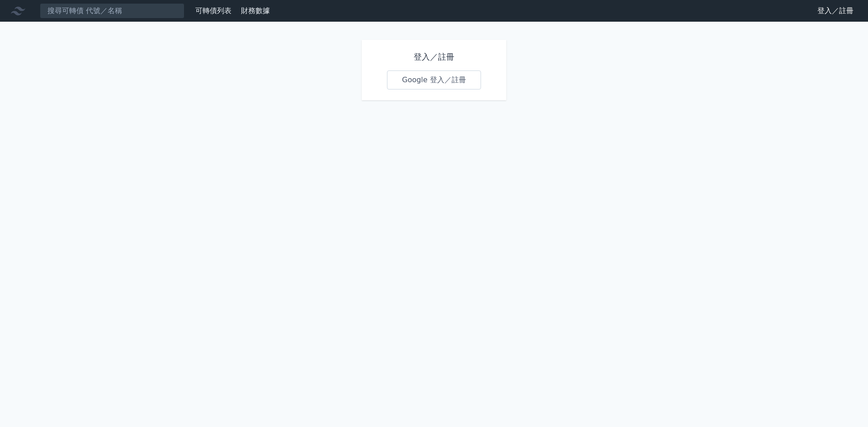  I want to click on a: 可轉債列表, so click(213, 10).